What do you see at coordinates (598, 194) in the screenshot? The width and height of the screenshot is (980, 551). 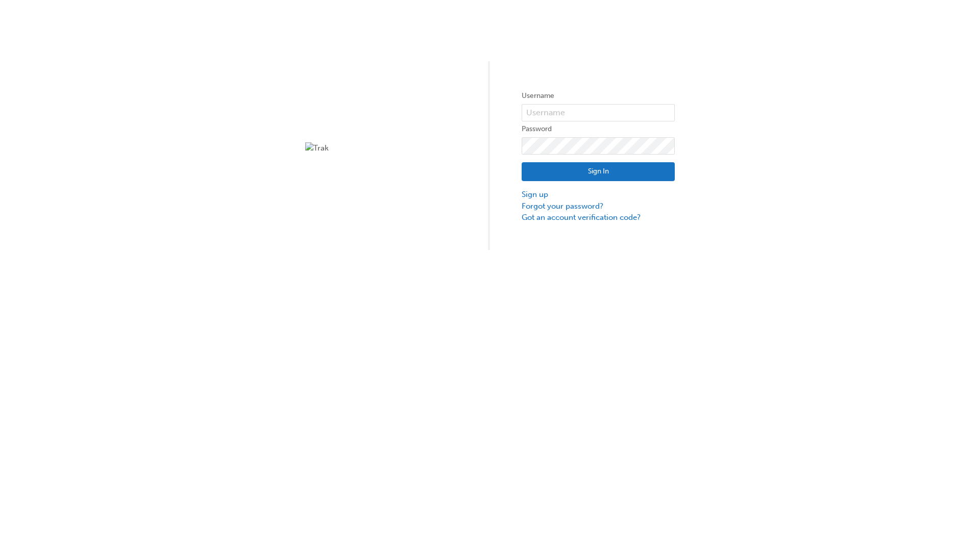 I see `a: Sign up` at bounding box center [598, 194].